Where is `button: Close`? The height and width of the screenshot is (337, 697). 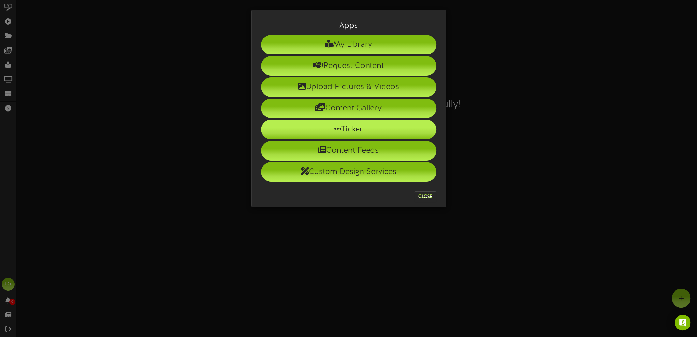 button: Close is located at coordinates (425, 197).